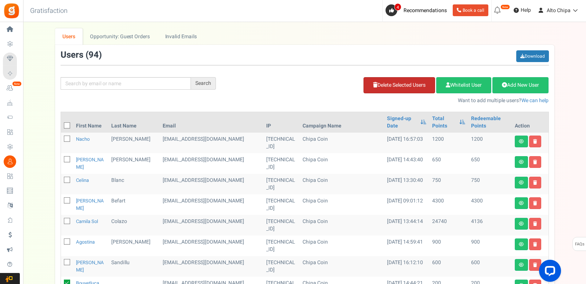 The height and width of the screenshot is (284, 586). I want to click on span: FAQs, so click(579, 244).